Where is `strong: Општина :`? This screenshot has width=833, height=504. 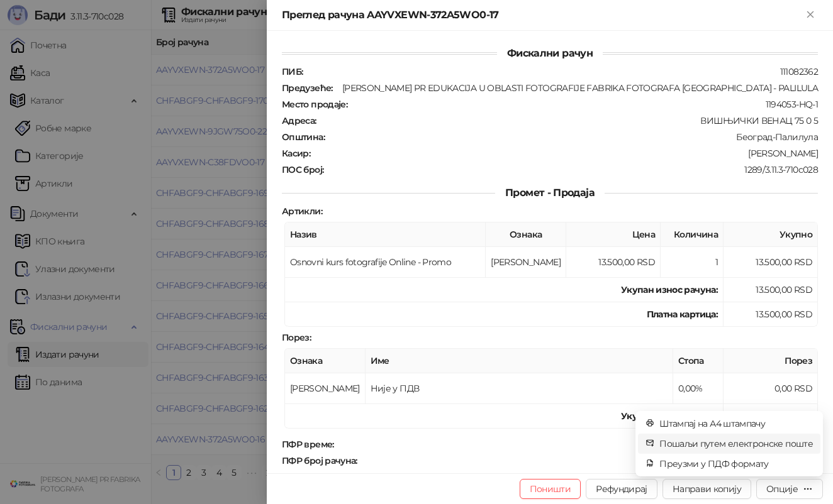 strong: Општина : is located at coordinates (303, 137).